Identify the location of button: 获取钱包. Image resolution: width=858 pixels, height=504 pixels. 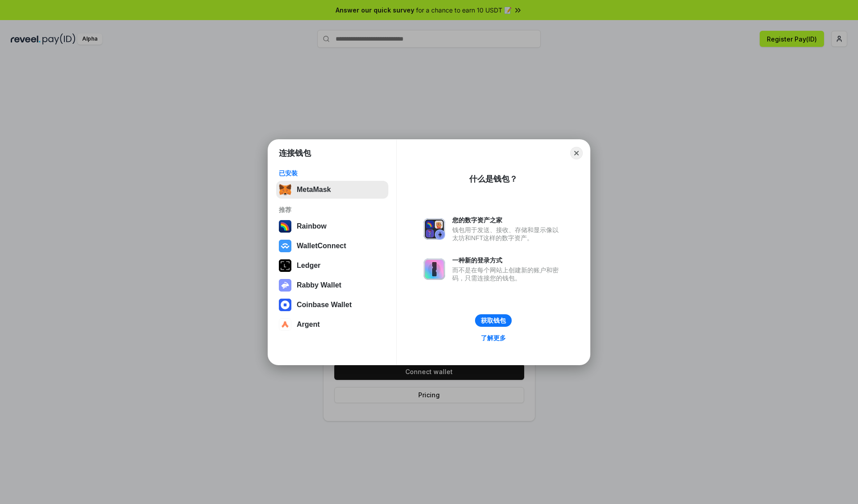
(494, 321).